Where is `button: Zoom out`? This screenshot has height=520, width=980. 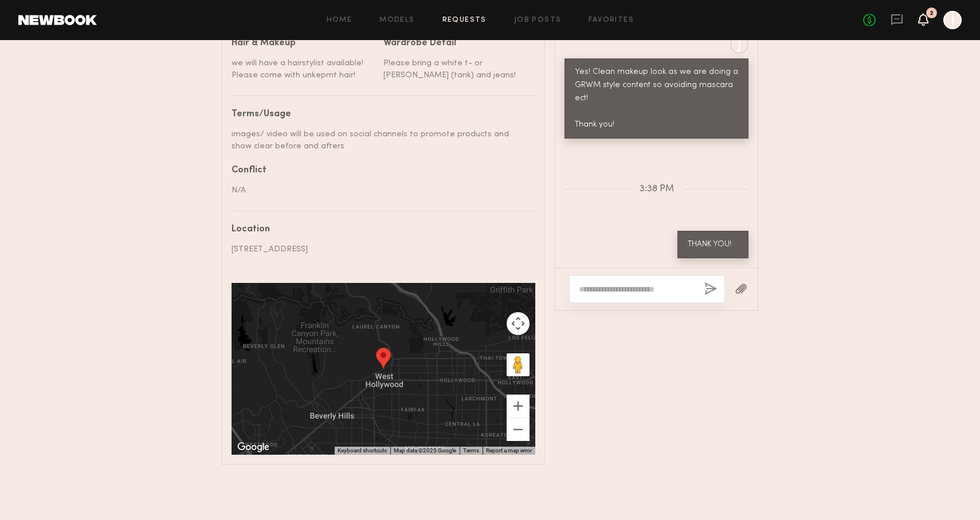
button: Zoom out is located at coordinates (518, 430).